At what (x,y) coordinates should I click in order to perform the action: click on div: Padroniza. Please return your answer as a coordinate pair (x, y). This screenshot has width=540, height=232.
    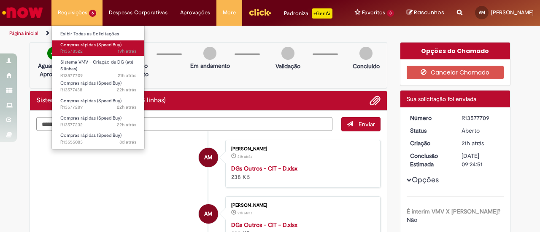
    Looking at the image, I should click on (308, 13).